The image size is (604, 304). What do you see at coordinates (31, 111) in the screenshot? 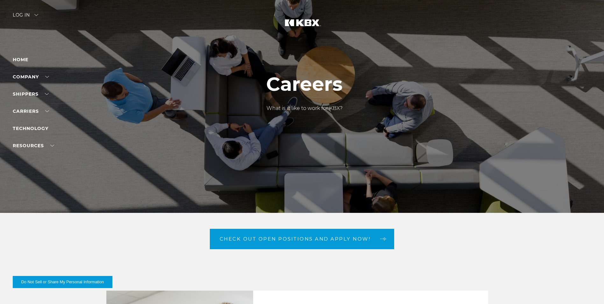
I see `a: Carriers` at bounding box center [31, 111].